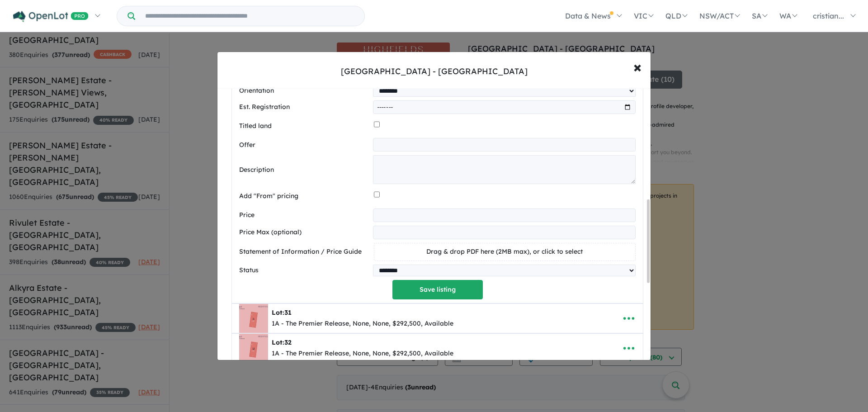  What do you see at coordinates (305, 126) in the screenshot?
I see `label: Titled land` at bounding box center [305, 126].